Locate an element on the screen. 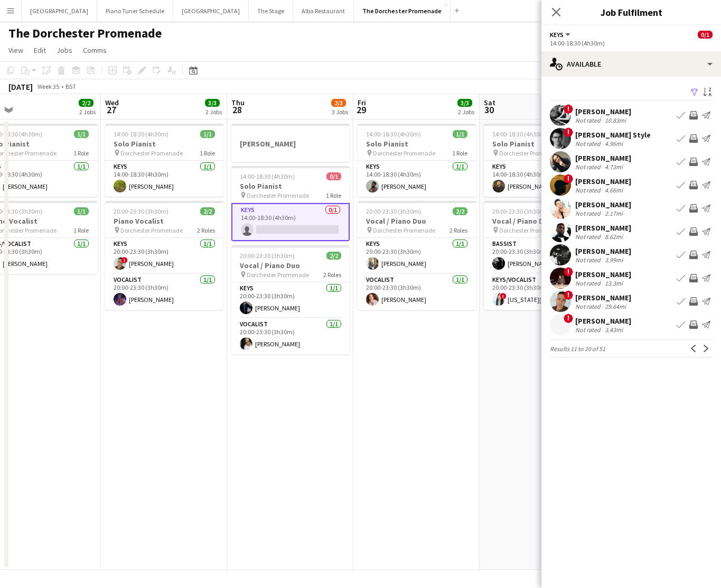 The width and height of the screenshot is (721, 588). app-card-role: Keys0/114:00-18:30 (4h30m) is located at coordinates (291, 222).